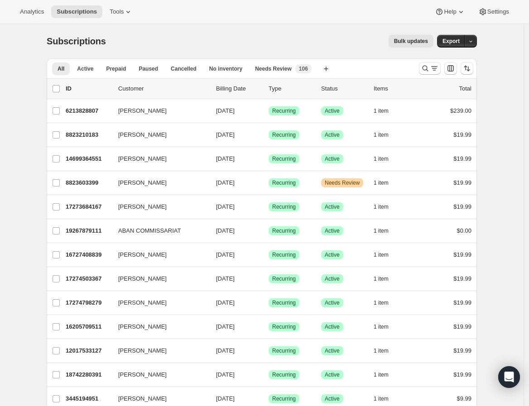  What do you see at coordinates (88, 89) in the screenshot?
I see `p: ID` at bounding box center [88, 89].